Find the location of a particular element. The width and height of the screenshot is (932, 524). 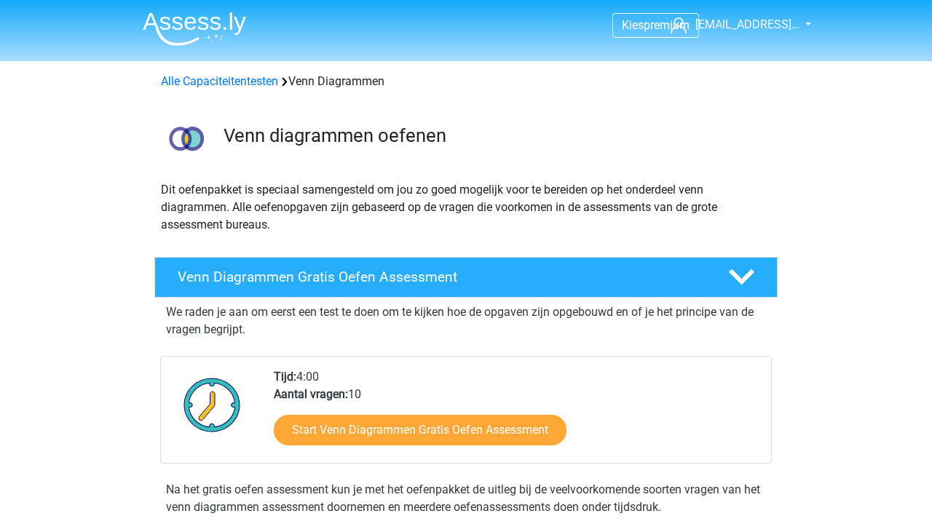

img: Assessly is located at coordinates (195, 28).